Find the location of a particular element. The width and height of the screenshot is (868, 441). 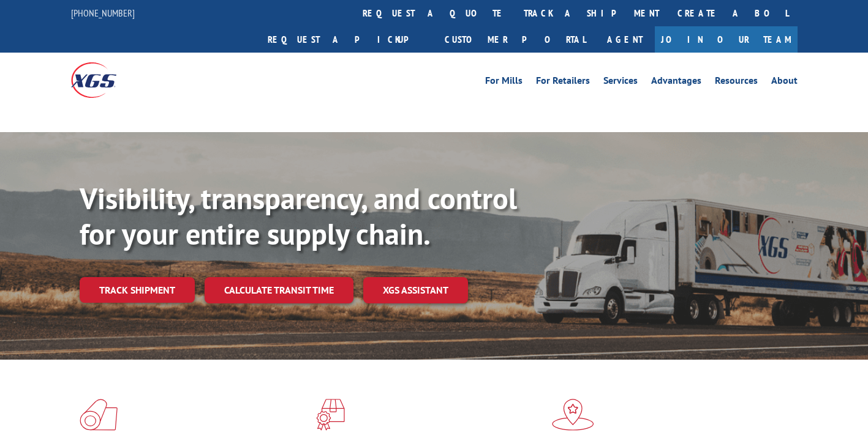

a: About is located at coordinates (784, 83).